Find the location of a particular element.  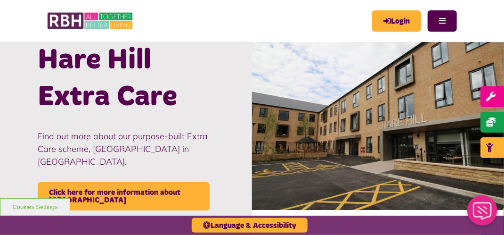

a: MyRBH is located at coordinates (397, 21).